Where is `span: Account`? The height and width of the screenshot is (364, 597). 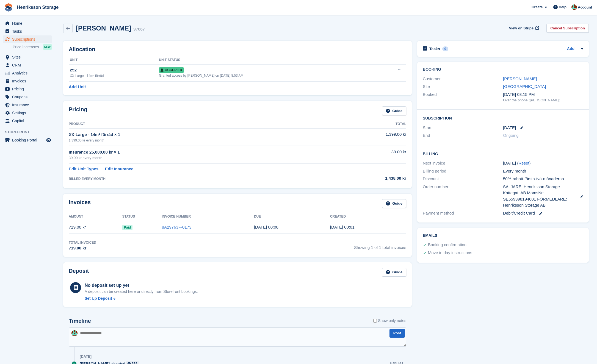 span: Account is located at coordinates (585, 8).